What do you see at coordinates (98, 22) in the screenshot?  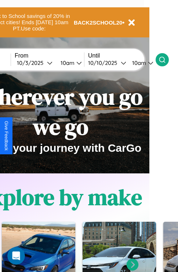 I see `b: BACK2SCHOOL20` at bounding box center [98, 22].